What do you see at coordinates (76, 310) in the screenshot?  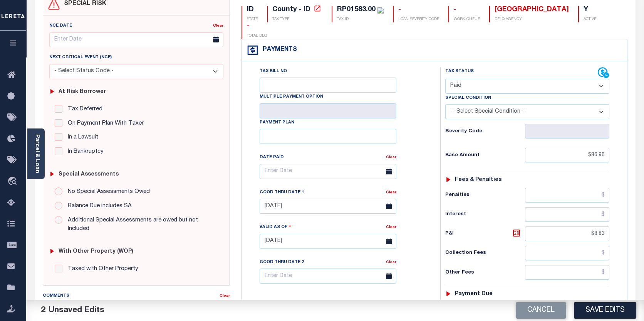 I see `span: Unsaved Edits` at bounding box center [76, 310].